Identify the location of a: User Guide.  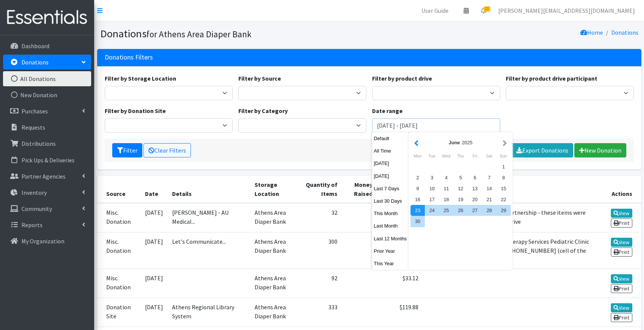
(435, 11).